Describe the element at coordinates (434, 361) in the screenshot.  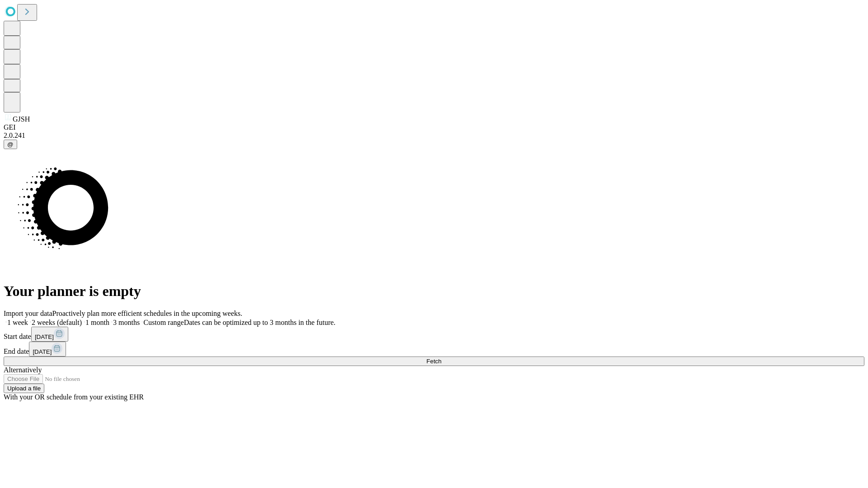
I see `button: Fetch` at that location.